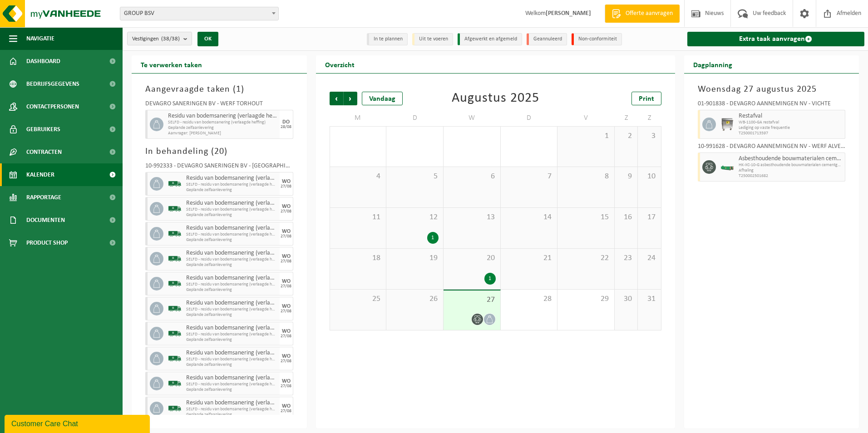  Describe the element at coordinates (208, 39) in the screenshot. I see `button: OK` at that location.